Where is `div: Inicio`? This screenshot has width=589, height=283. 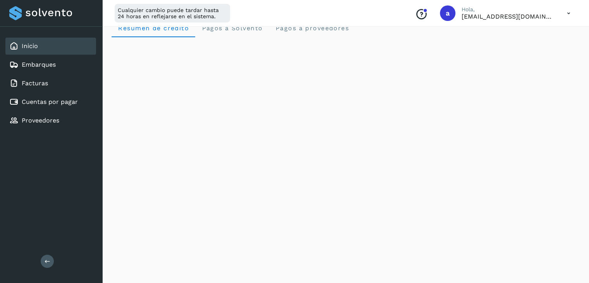
div: Inicio is located at coordinates (51, 46).